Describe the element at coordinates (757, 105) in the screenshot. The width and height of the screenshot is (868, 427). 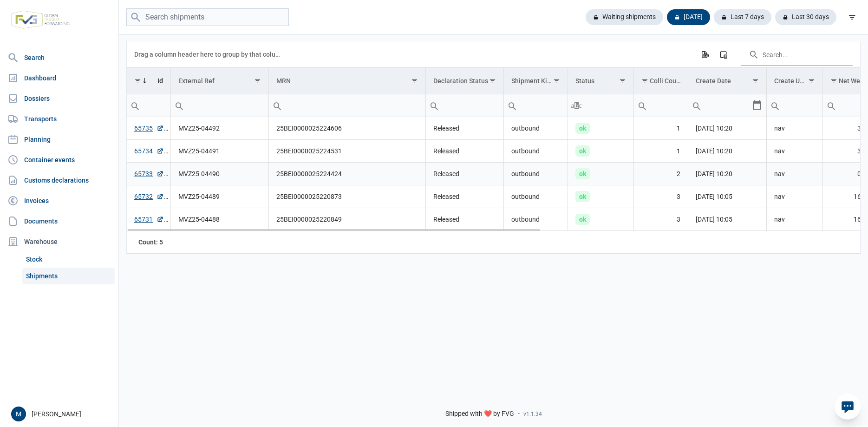
I see `div: Select` at that location.